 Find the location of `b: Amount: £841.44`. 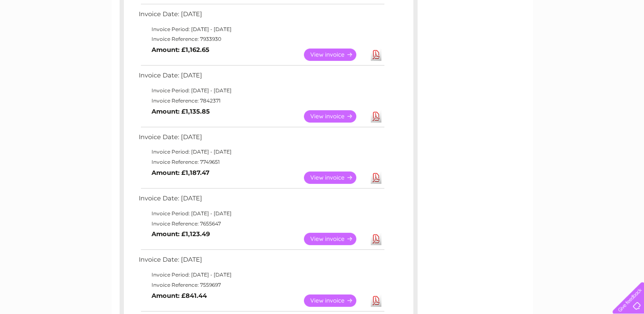

b: Amount: £841.44 is located at coordinates (179, 296).